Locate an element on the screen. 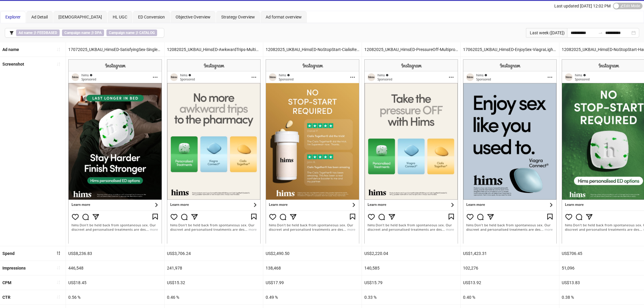 Image resolution: width=644 pixels, height=308 pixels. span: Ad format overview is located at coordinates (283, 17).